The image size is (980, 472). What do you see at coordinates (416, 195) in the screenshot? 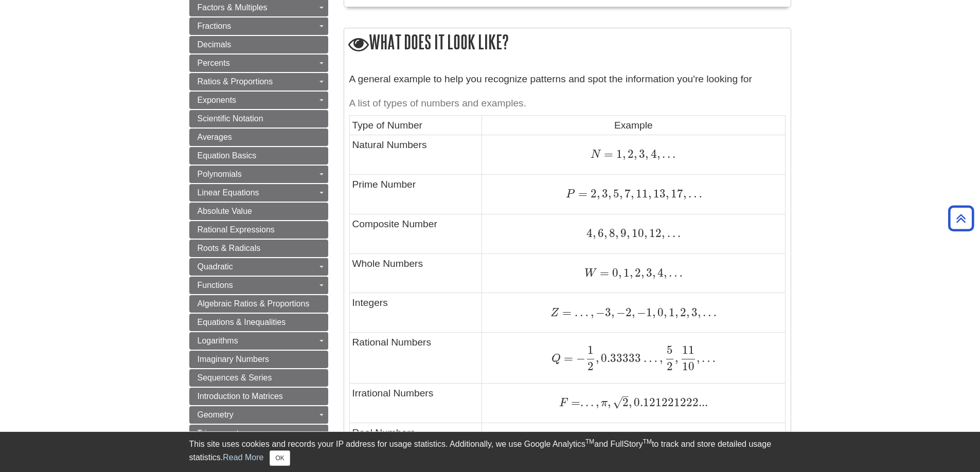
I see `td: Prime Number` at bounding box center [416, 195].